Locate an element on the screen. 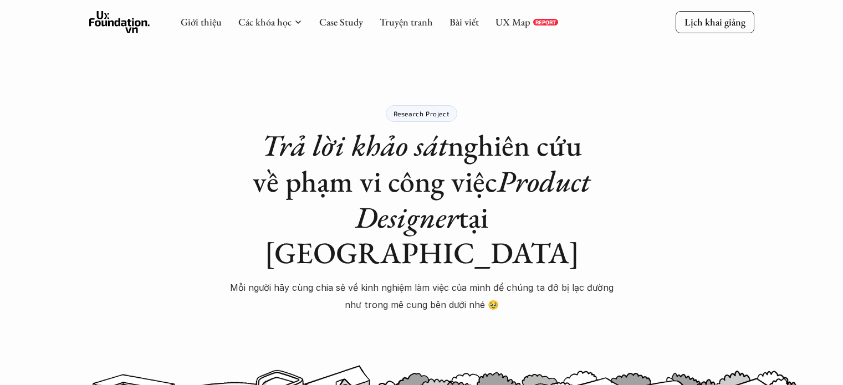 The width and height of the screenshot is (843, 385). a: Case Study is located at coordinates (341, 22).